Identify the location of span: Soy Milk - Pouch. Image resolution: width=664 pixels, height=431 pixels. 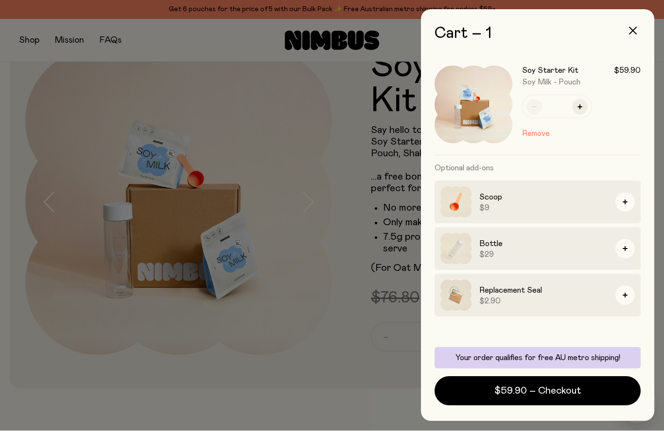
(551, 83).